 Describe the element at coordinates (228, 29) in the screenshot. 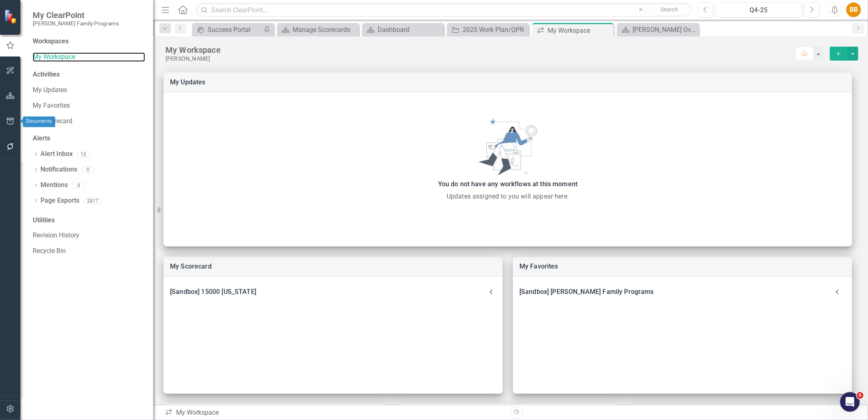

I see `a: Success Portal` at that location.